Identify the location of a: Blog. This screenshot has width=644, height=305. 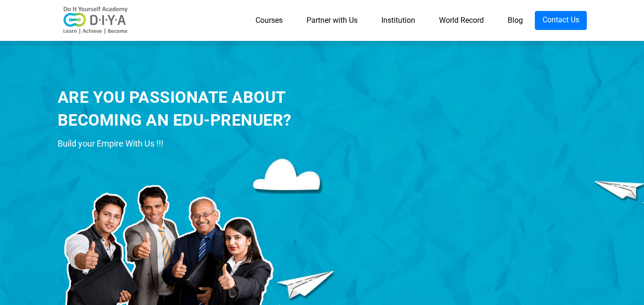
(515, 21).